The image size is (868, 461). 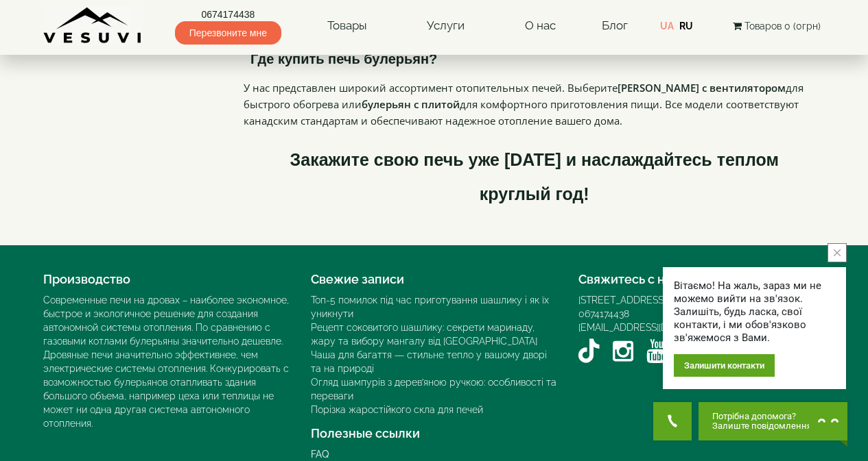 I want to click on p: У нас представлен широкий ассортимент отопительных печей. Выберите для быстрого обогрева или для ..., so click(x=535, y=104).